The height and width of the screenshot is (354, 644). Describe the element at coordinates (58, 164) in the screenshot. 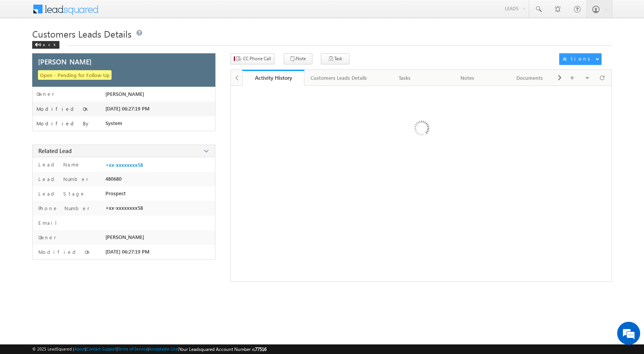

I see `label: Lead Name` at that location.